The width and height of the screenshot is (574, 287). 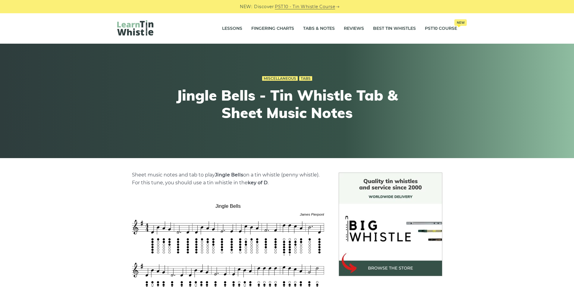 I want to click on strong: key of D, so click(x=258, y=183).